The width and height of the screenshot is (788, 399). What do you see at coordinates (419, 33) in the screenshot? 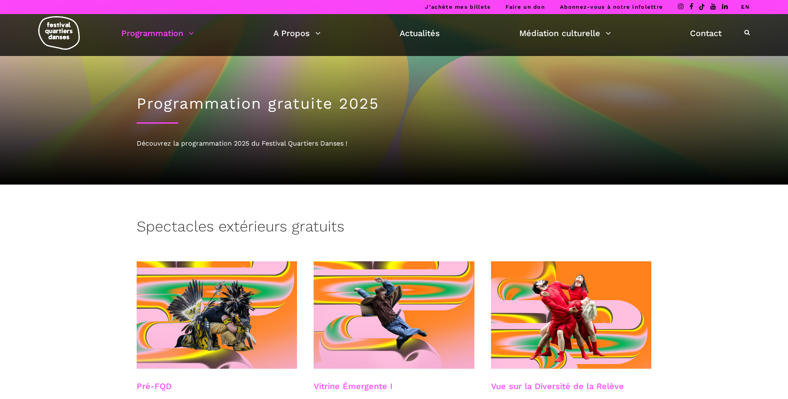
I see `a: Actualités` at bounding box center [419, 33].